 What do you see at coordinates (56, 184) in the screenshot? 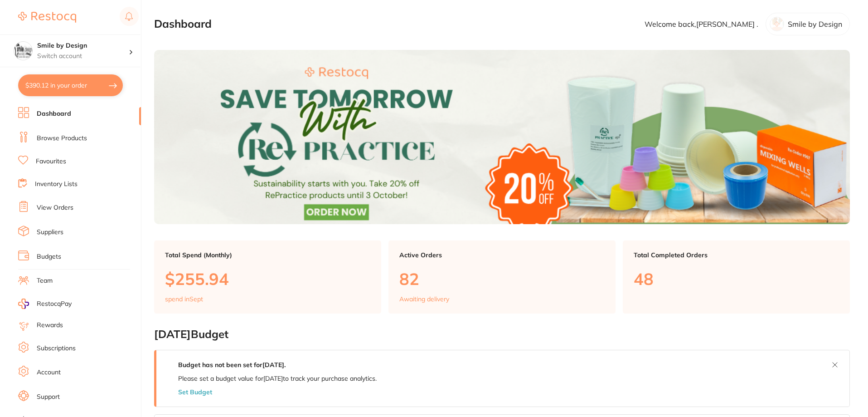
I see `a: Inventory Lists` at bounding box center [56, 184].